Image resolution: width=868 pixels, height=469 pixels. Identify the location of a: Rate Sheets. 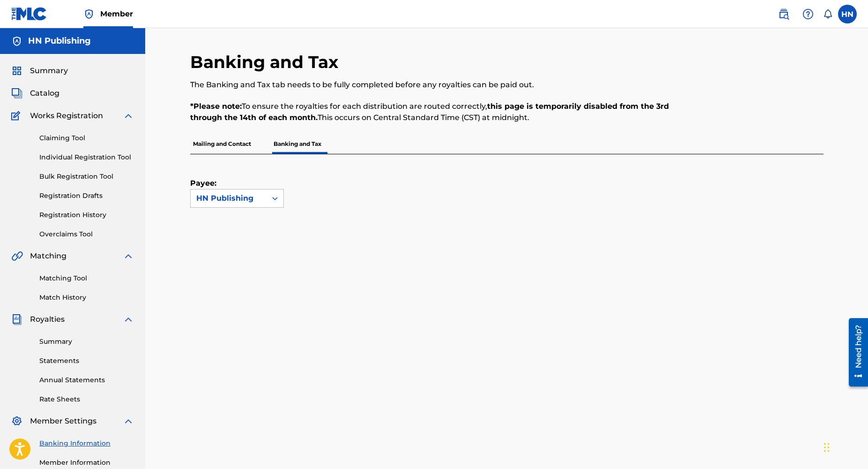
(87, 399).